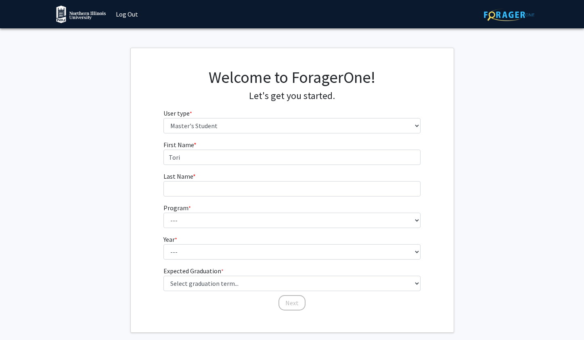  Describe the element at coordinates (177, 208) in the screenshot. I see `label: Program` at that location.